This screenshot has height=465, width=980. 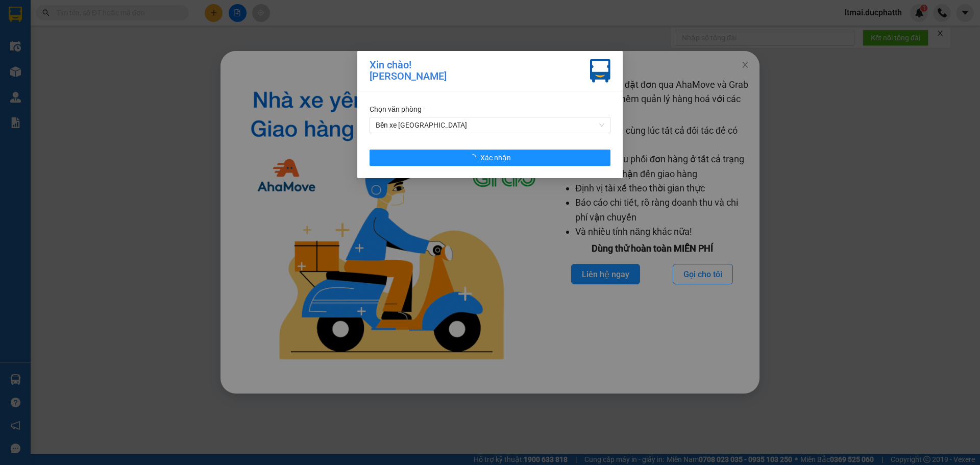 I want to click on img: vxr-icon, so click(x=600, y=71).